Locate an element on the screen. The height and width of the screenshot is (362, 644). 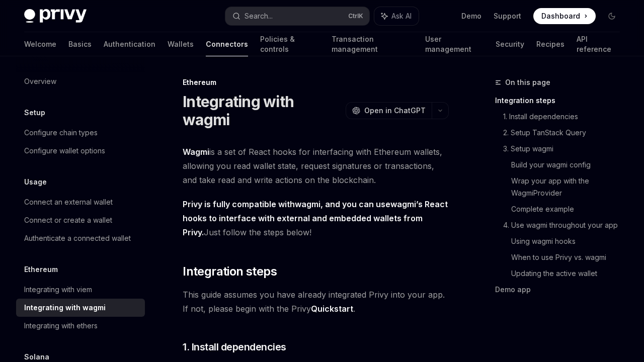
a: When to use Privy vs. wagmi is located at coordinates (570, 258).